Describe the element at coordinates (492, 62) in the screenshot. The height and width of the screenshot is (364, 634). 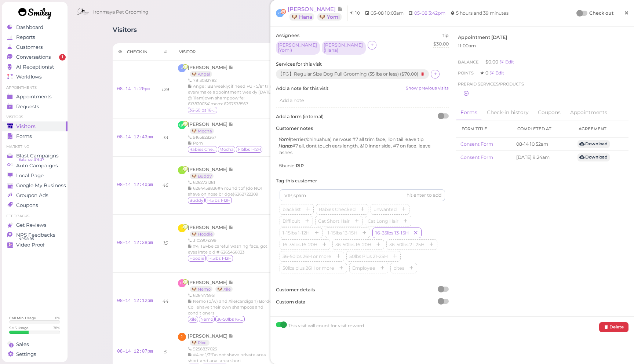
I see `span: $0.00` at that location.